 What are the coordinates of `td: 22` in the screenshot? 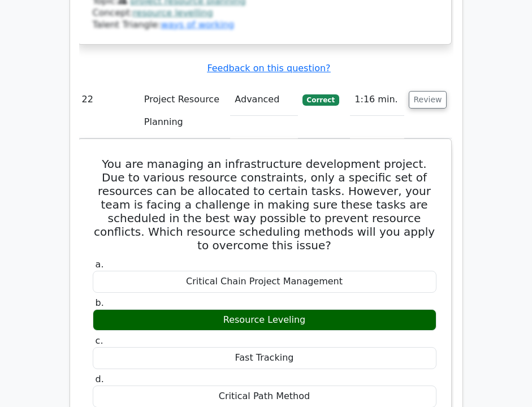 It's located at (109, 111).